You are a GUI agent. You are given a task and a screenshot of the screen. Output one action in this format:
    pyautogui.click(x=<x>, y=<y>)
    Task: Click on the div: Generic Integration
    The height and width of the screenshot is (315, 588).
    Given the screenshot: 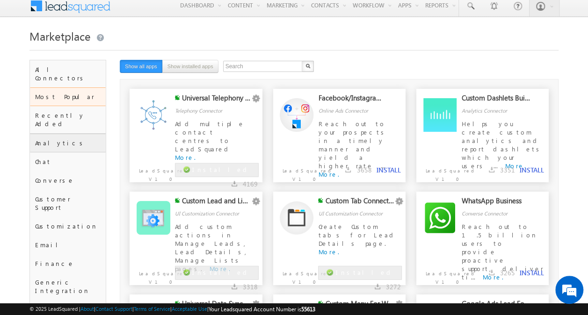 What is the action you would take?
    pyautogui.click(x=68, y=287)
    